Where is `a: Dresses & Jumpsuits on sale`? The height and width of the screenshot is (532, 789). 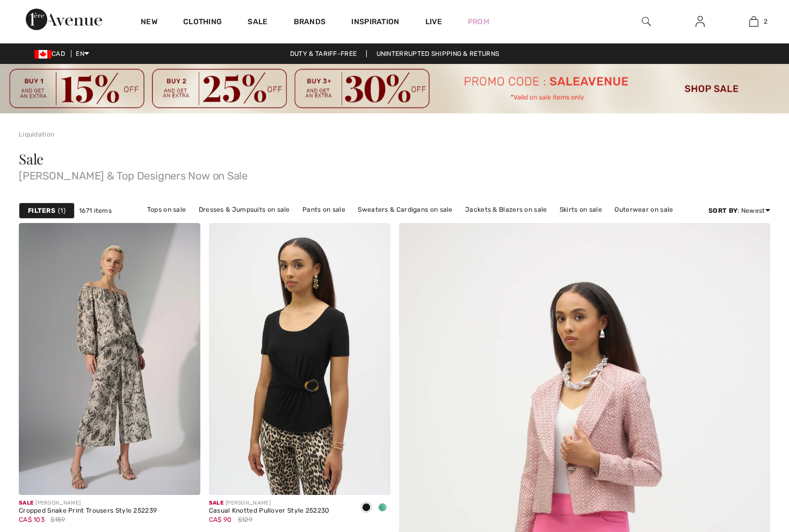
a: Dresses & Jumpsuits on sale is located at coordinates (244, 209).